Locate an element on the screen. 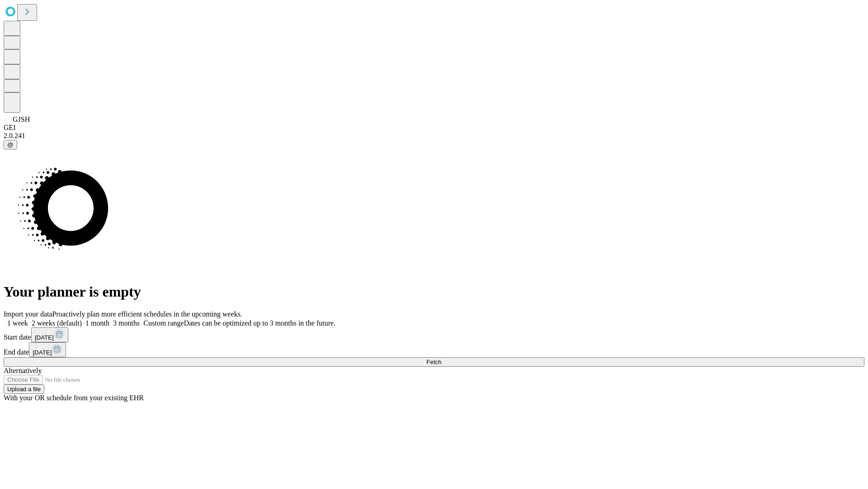 The height and width of the screenshot is (489, 868). div: Start date is located at coordinates (434, 334).